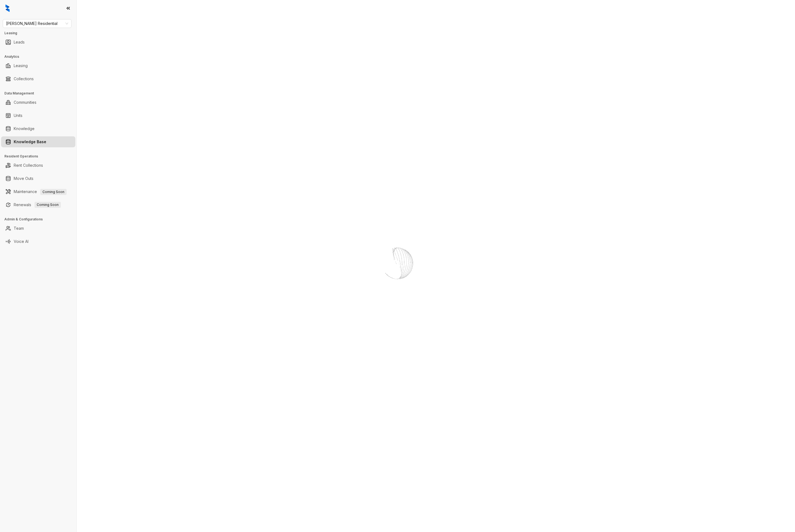 This screenshot has width=795, height=532. Describe the element at coordinates (18, 116) in the screenshot. I see `a: Units` at that location.